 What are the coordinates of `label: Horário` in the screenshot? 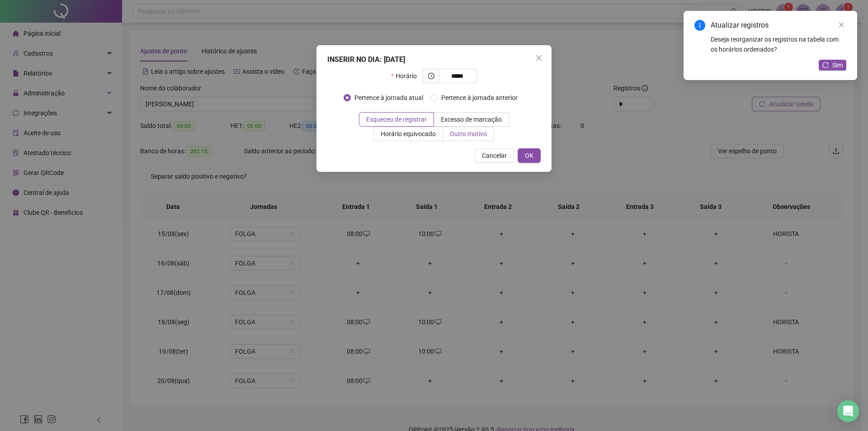 It's located at (407, 76).